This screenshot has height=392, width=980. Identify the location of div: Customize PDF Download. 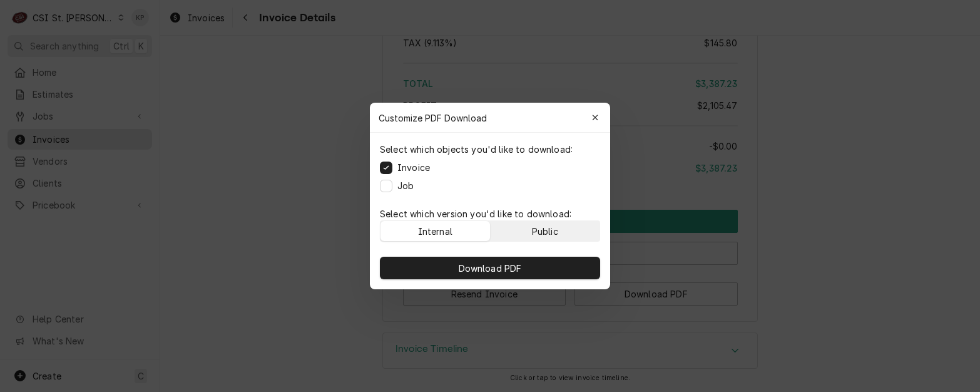
(490, 118).